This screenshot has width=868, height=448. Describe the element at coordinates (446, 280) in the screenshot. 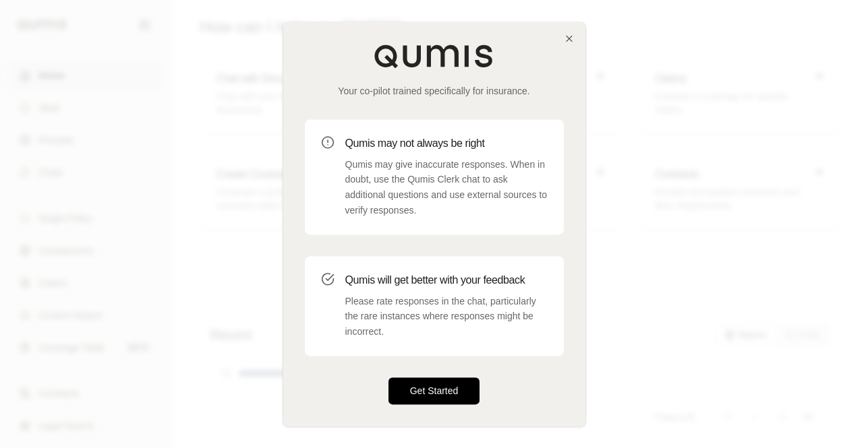

I see `h3: Qumis will get better with your feedback` at that location.